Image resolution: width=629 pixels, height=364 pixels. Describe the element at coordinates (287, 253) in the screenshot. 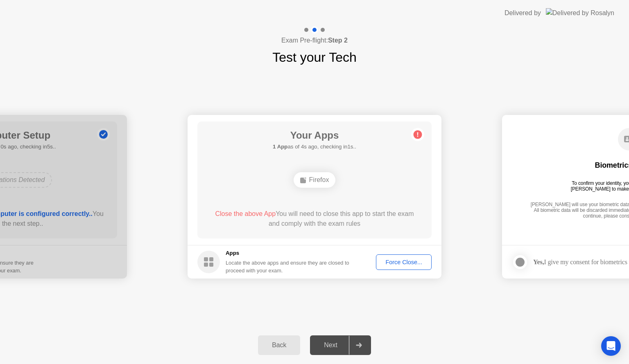

I see `h5: Apps` at that location.